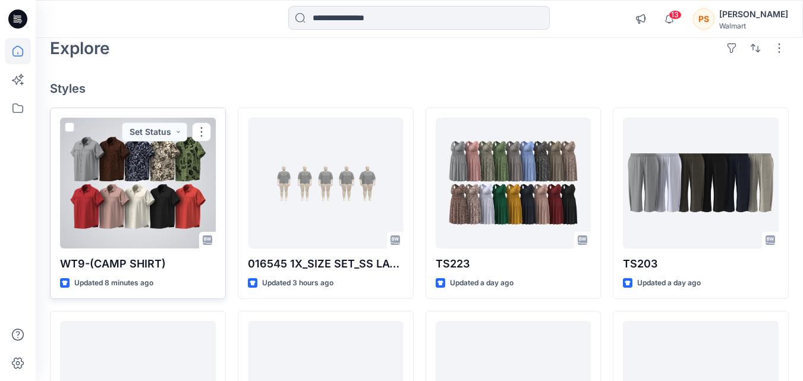 This screenshot has height=381, width=803. Describe the element at coordinates (514, 264) in the screenshot. I see `p: TS223` at that location.